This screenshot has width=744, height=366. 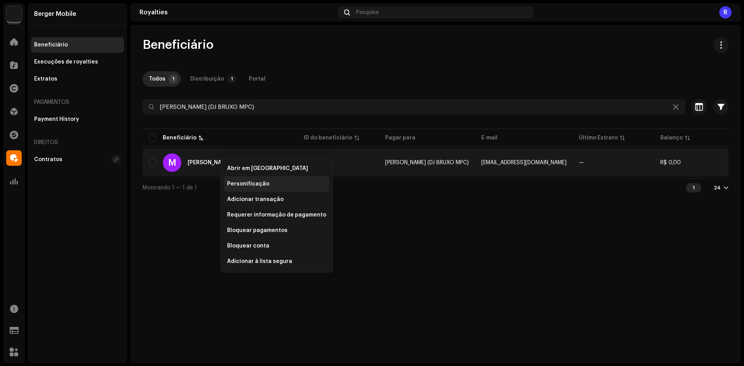 What do you see at coordinates (277, 215) in the screenshot?
I see `li: Requerer informação de pagamento` at bounding box center [277, 215].